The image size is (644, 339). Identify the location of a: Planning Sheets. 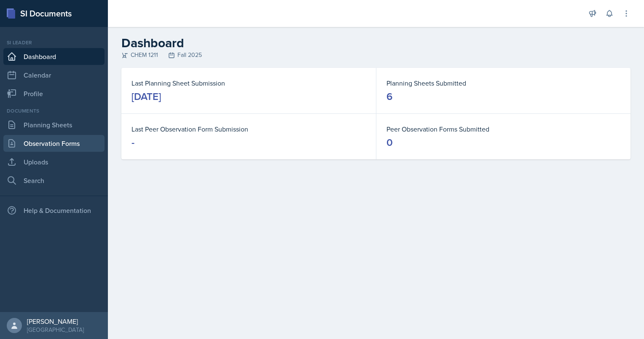
(54, 125).